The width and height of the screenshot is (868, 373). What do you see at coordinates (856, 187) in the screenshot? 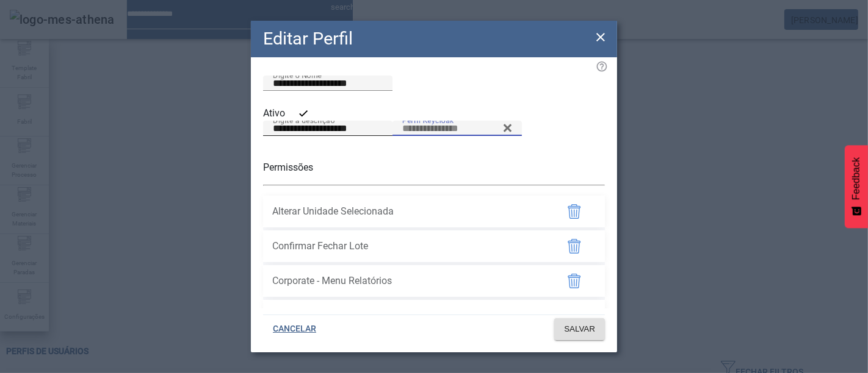
I see `button: Feedback - Mostrar pesquisa` at bounding box center [856, 187].